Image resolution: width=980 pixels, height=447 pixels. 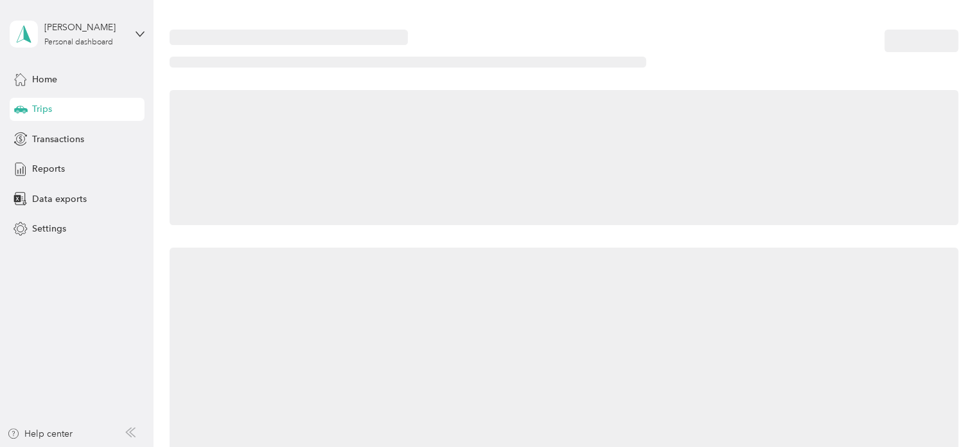 I want to click on span: Data exports, so click(x=59, y=198).